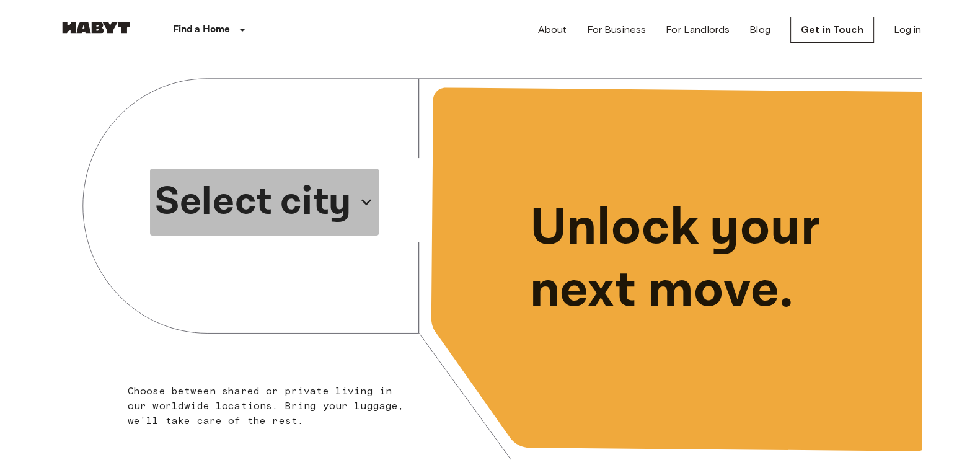  Describe the element at coordinates (697, 30) in the screenshot. I see `a: For Landlords` at that location.